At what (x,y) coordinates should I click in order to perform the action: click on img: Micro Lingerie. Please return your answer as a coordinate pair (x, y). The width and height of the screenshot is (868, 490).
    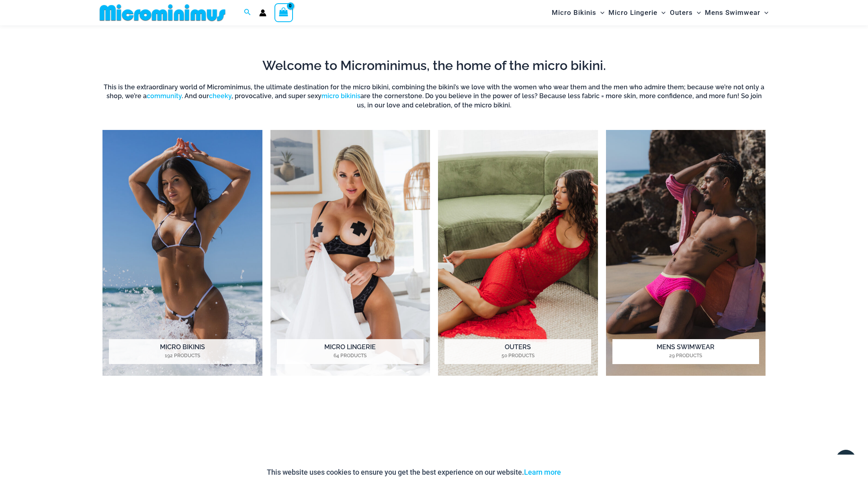
    Looking at the image, I should click on (350, 253).